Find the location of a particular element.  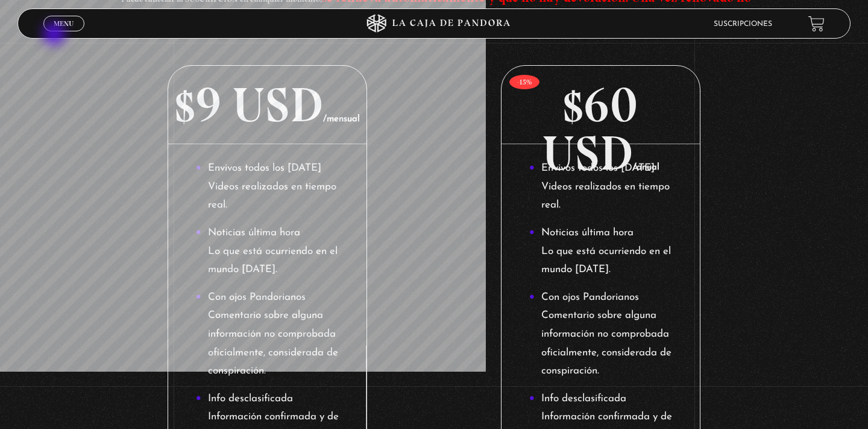

span: Menu is located at coordinates (64, 23).